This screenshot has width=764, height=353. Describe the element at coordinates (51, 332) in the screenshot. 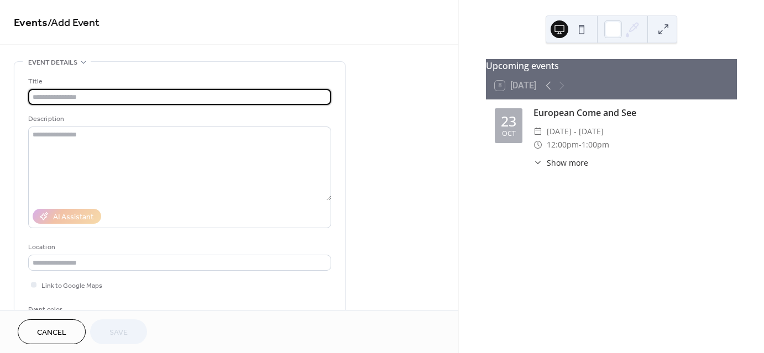

I see `a: Cancel` at that location.